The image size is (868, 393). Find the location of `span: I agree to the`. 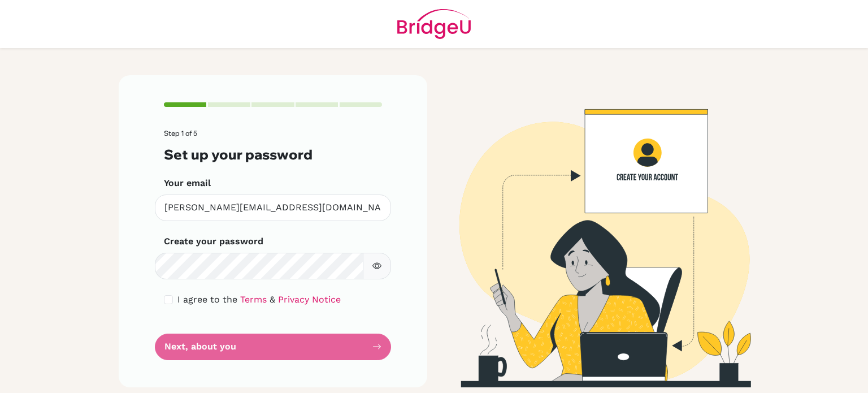

span: I agree to the is located at coordinates (207, 299).